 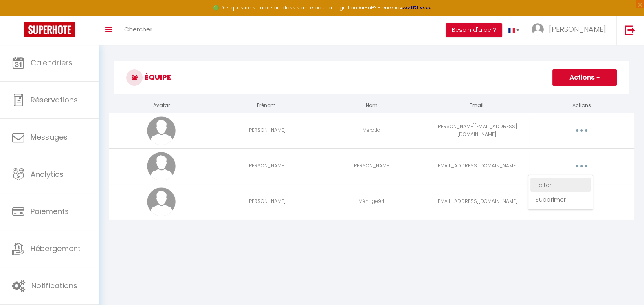 I want to click on a: Editer, so click(x=561, y=185).